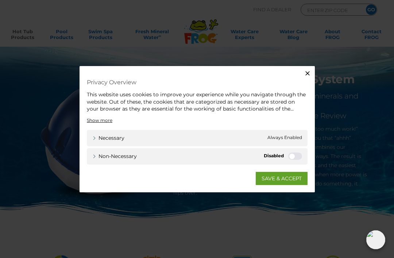 Image resolution: width=394 pixels, height=258 pixels. Describe the element at coordinates (197, 82) in the screenshot. I see `h4: Privacy Overview` at that location.